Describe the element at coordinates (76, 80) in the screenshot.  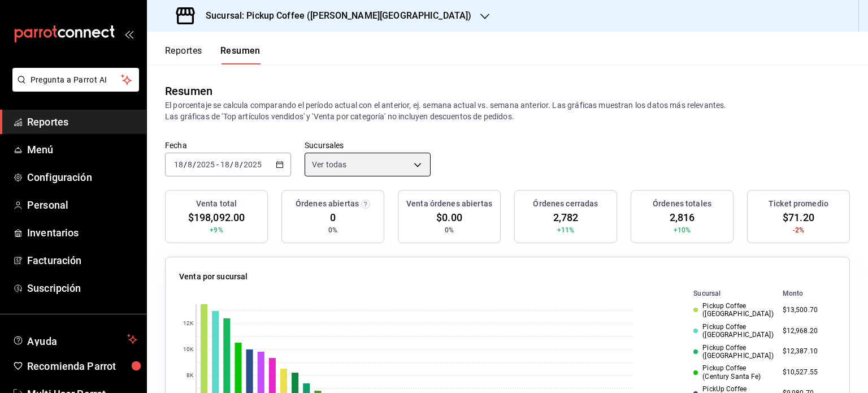
I see `button: Pregunta a Parrot AI` at that location.